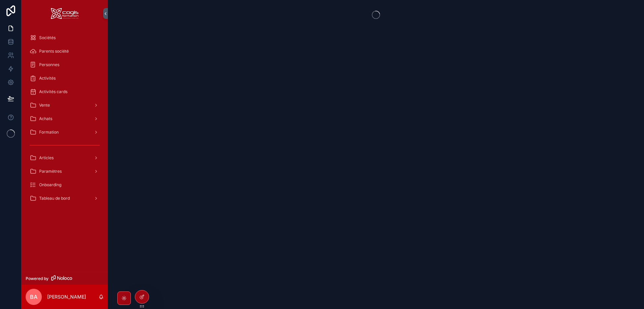 The width and height of the screenshot is (644, 309). I want to click on span: Paramètres, so click(50, 171).